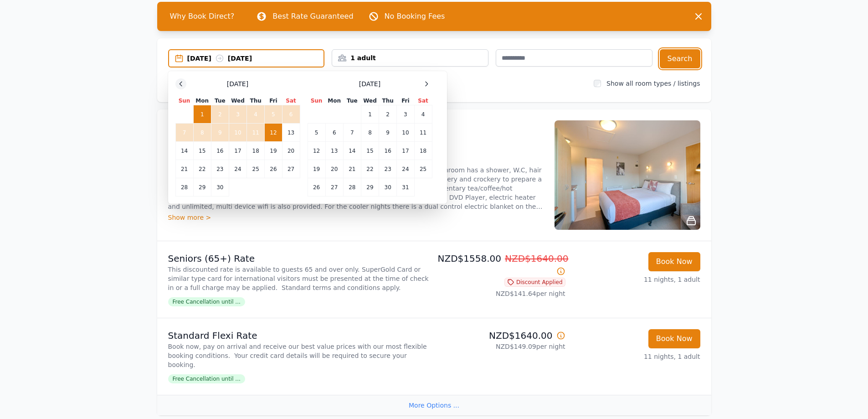 This screenshot has height=419, width=868. I want to click on p: NZD$1640.00, so click(501, 335).